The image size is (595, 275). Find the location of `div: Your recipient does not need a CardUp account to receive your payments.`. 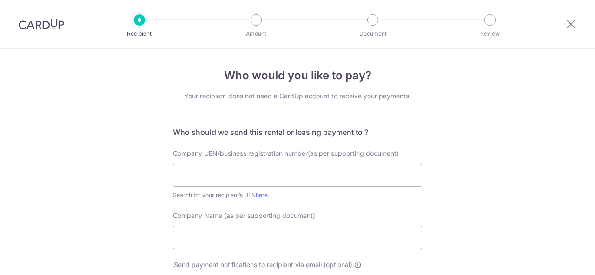

div: Your recipient does not need a CardUp account to receive your payments. is located at coordinates (297, 96).